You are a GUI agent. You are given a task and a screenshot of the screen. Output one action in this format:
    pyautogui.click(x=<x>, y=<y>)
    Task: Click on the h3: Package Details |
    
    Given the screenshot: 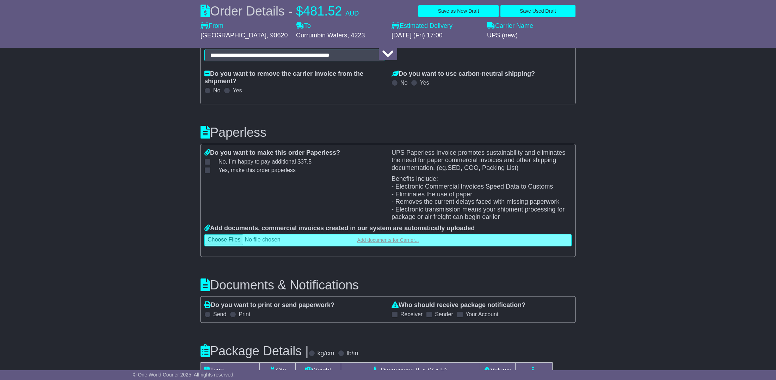 What is the action you would take?
    pyautogui.click(x=255, y=351)
    